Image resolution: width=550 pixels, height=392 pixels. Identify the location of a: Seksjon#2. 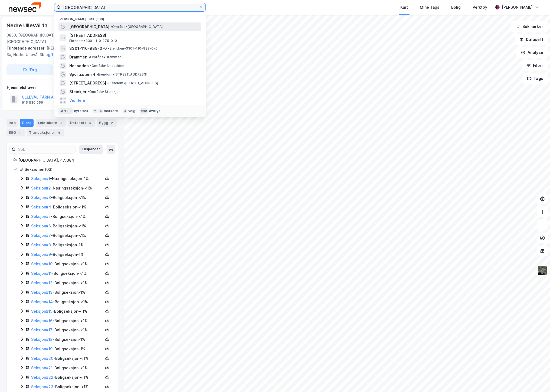
(41, 188).